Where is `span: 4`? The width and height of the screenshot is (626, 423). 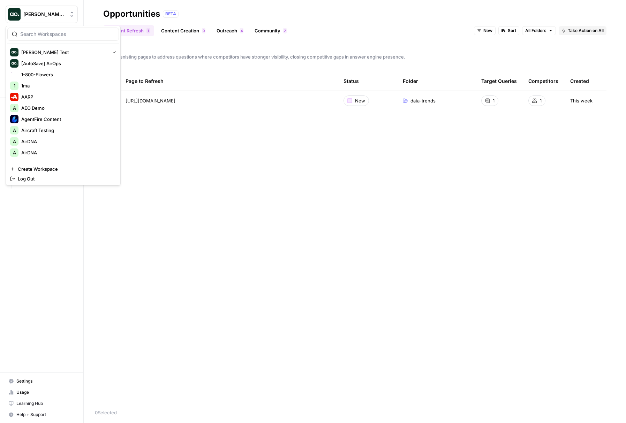 span: 4 is located at coordinates (242, 31).